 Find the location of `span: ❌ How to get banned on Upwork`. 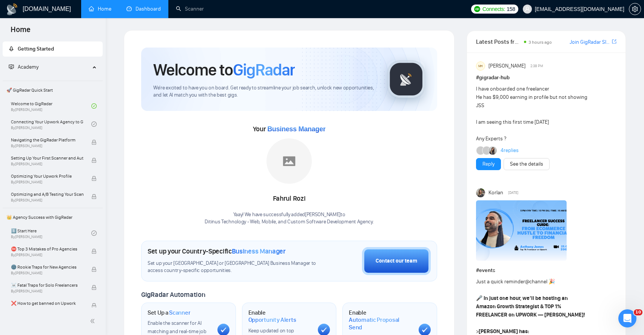

span: ❌ How to get banned on Upwork is located at coordinates (47, 303).